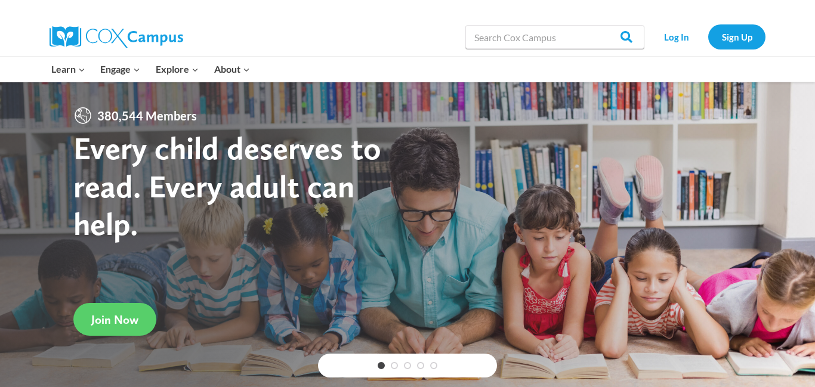  I want to click on a: 1, so click(381, 366).